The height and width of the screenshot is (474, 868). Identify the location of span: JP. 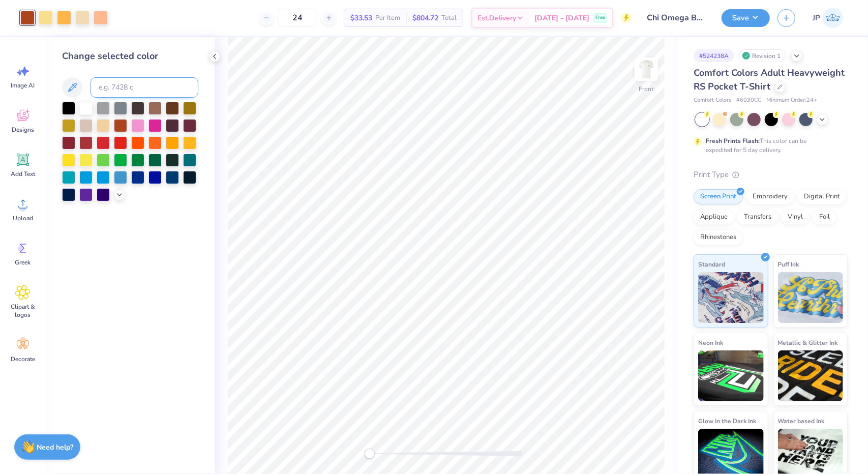
(816, 18).